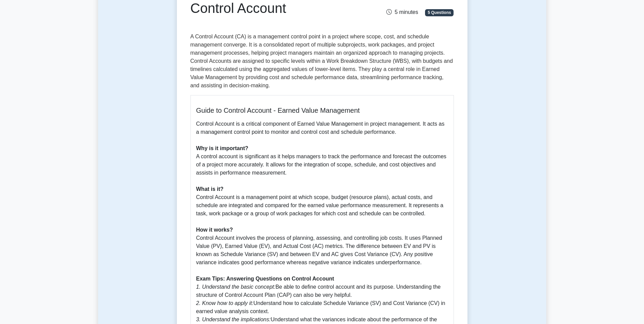  Describe the element at coordinates (402, 12) in the screenshot. I see `span: 5 minutes` at that location.